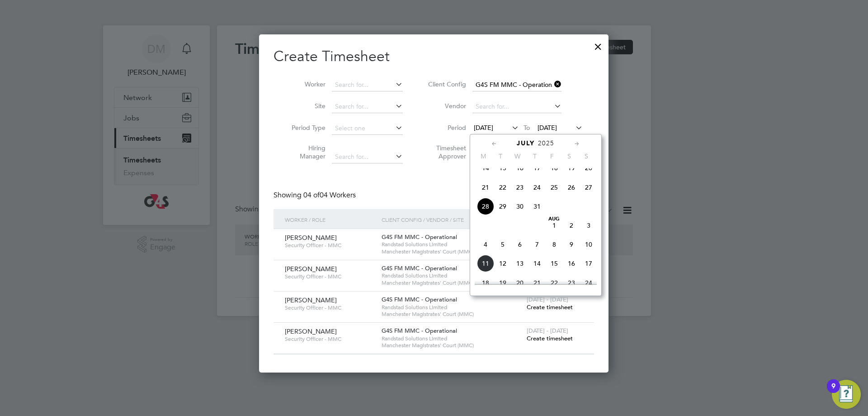  I want to click on span: F, so click(553, 156).